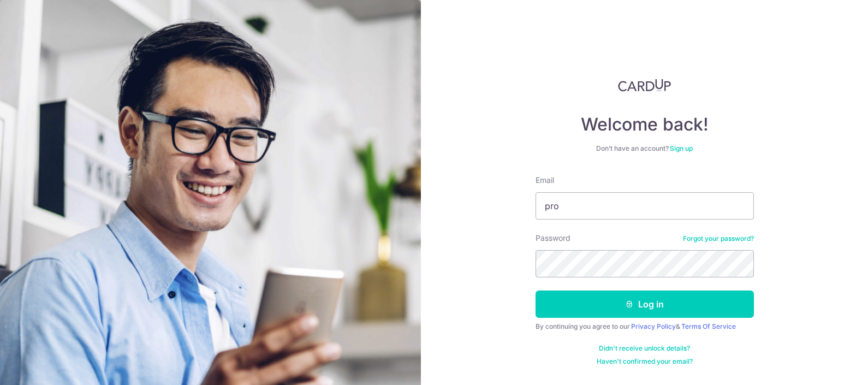 This screenshot has height=385, width=868. I want to click on div: Don’t have an account?, so click(645, 148).